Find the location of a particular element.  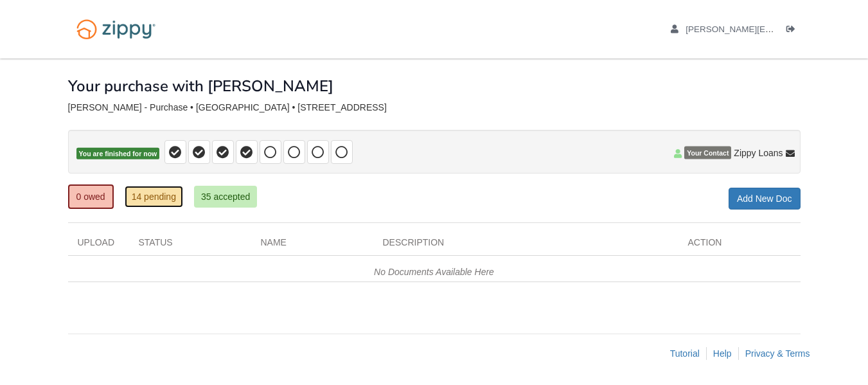

a: Add New Doc is located at coordinates (764, 199).